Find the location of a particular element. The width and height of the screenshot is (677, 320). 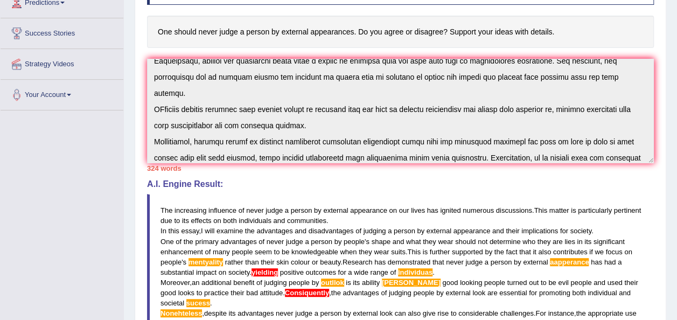

span: not is located at coordinates (482, 241).